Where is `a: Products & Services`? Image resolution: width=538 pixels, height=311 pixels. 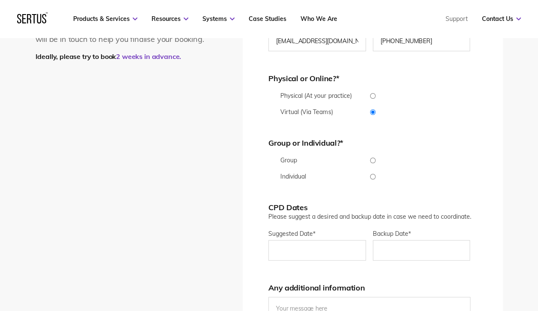
a: Products & Services is located at coordinates (105, 19).